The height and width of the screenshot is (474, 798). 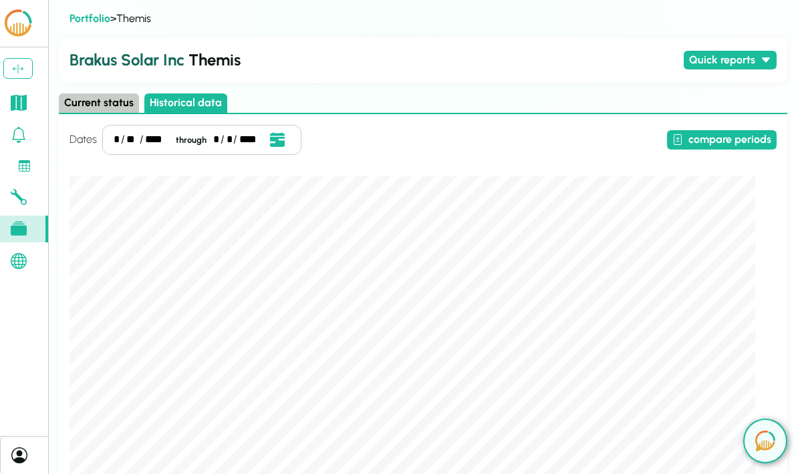 What do you see at coordinates (721, 140) in the screenshot?
I see `button: compare periods` at bounding box center [721, 140].